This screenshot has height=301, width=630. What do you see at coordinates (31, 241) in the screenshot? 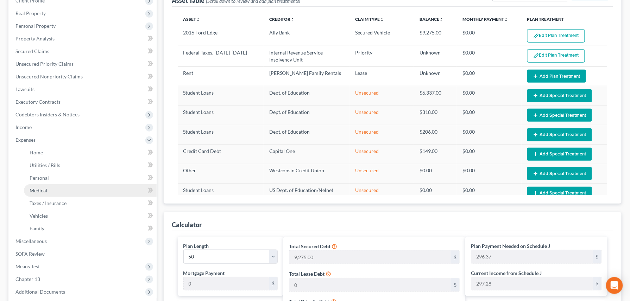
I see `span: Miscellaneous` at bounding box center [31, 241].